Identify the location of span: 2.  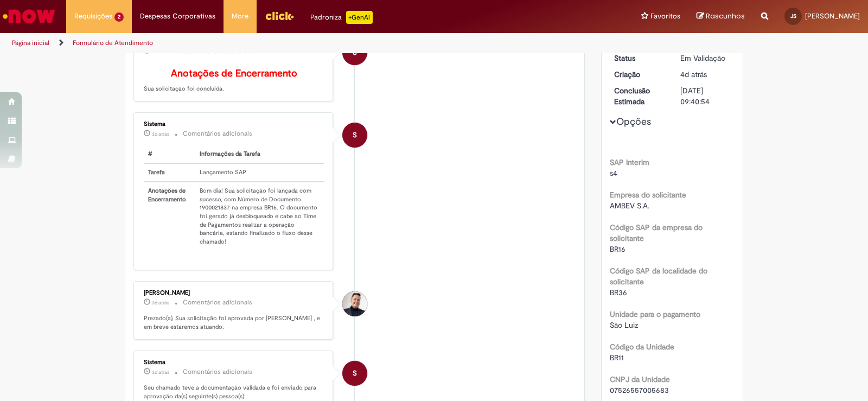
(119, 17).